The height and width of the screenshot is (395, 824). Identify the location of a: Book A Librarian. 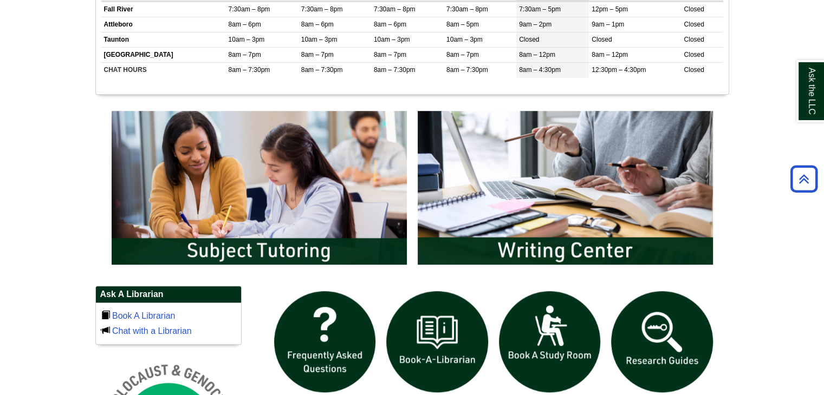
(144, 316).